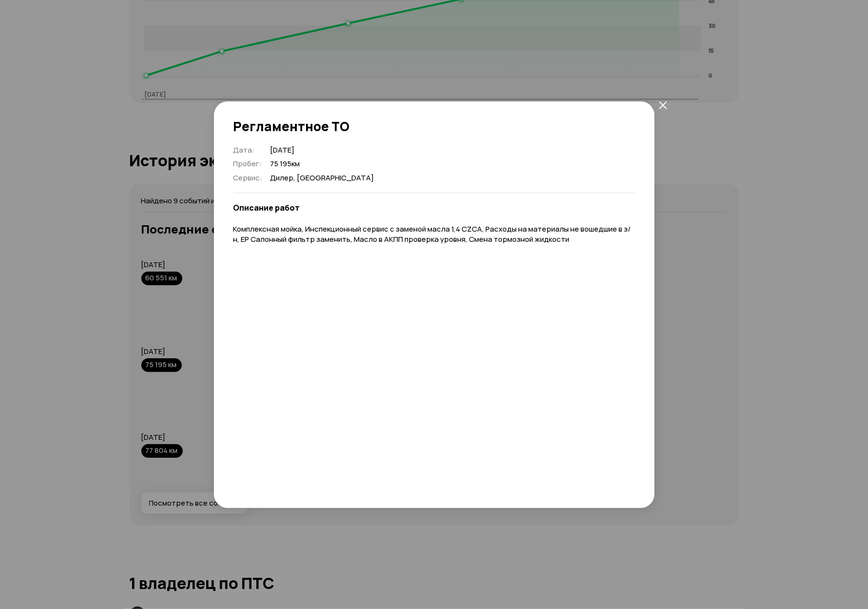  I want to click on span: 75 195 км, so click(322, 164).